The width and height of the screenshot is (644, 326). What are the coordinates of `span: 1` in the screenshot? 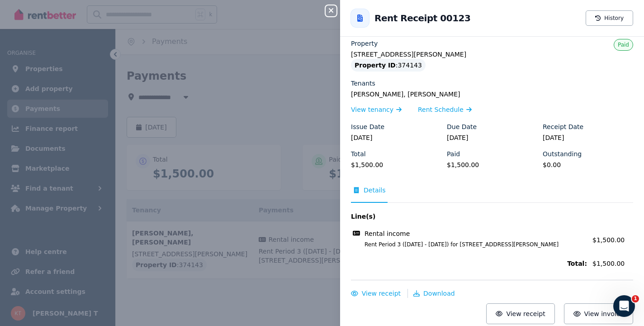 It's located at (635, 299).